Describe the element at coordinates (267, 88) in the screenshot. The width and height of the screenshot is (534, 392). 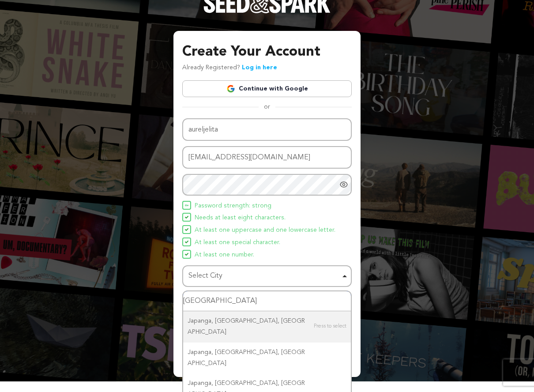
I see `a: Continue with Google` at that location.